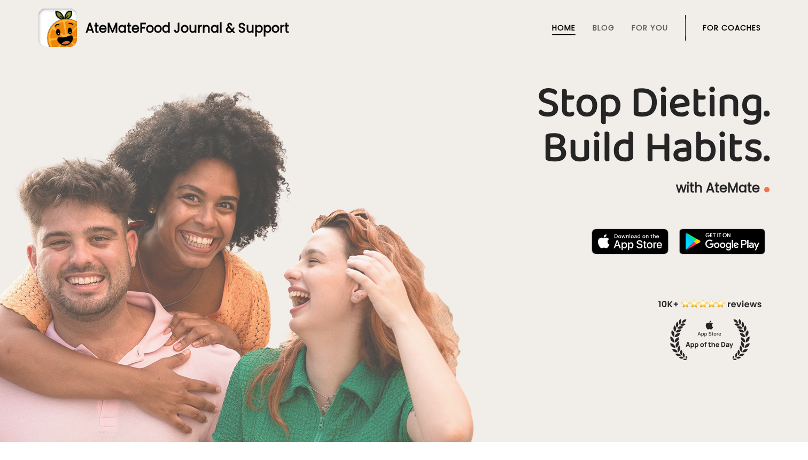 This screenshot has width=808, height=460. What do you see at coordinates (404, 126) in the screenshot?
I see `h1: Stop Dieting. Build Habits.` at bounding box center [404, 126].